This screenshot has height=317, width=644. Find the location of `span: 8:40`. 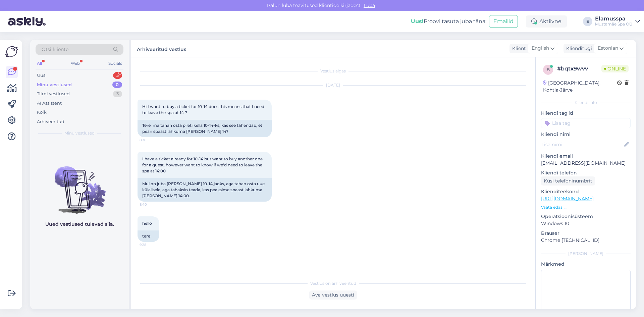

span: 8:40 is located at coordinates (152, 204).